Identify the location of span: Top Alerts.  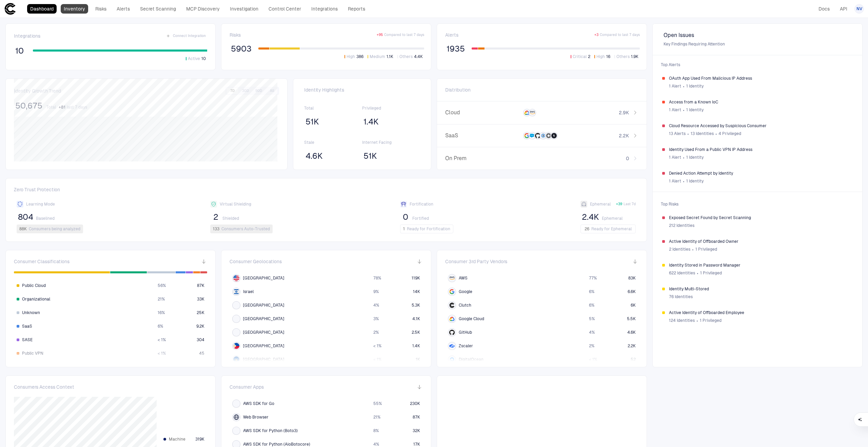
(758, 65).